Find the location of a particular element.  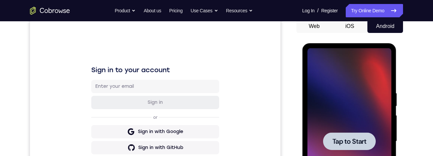

button: Product is located at coordinates (125, 11).